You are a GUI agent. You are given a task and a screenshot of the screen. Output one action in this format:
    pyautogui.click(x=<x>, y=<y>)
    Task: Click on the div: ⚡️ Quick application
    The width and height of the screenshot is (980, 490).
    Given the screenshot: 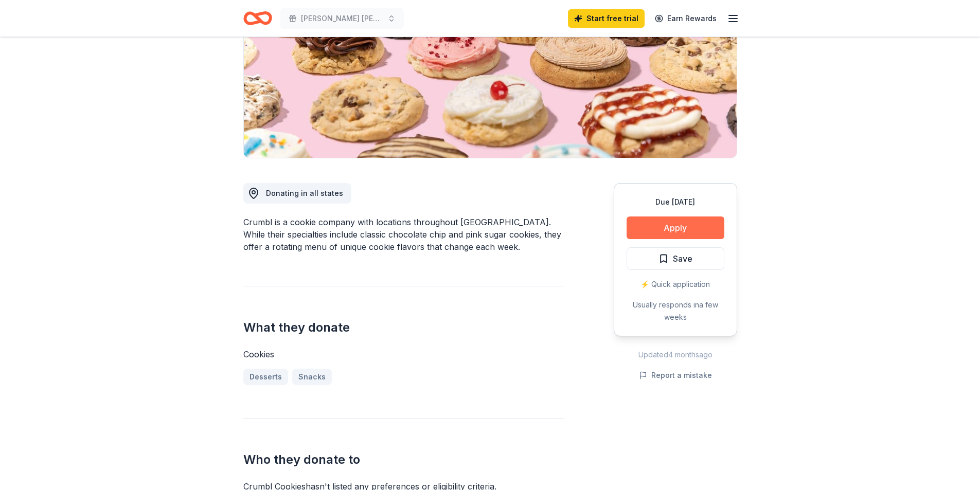 What is the action you would take?
    pyautogui.click(x=676, y=285)
    